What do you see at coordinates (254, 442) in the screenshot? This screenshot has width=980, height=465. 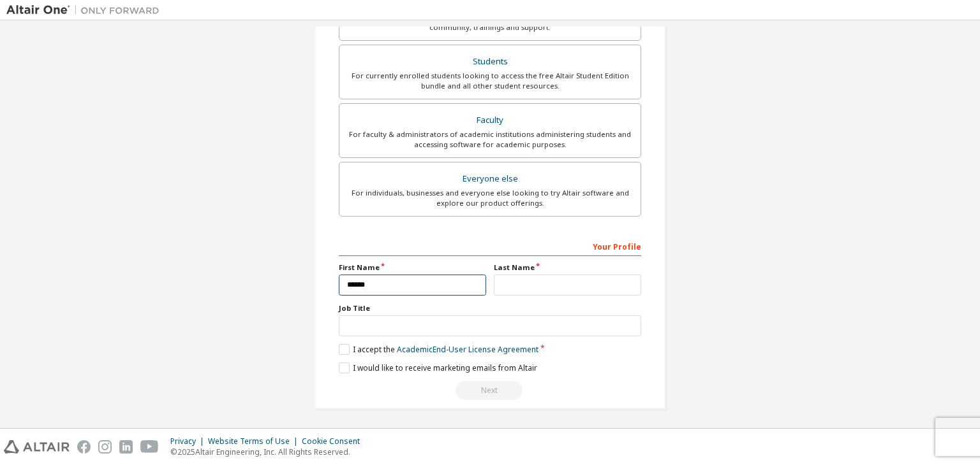 I see `div: Website Terms of Use` at bounding box center [254, 442].